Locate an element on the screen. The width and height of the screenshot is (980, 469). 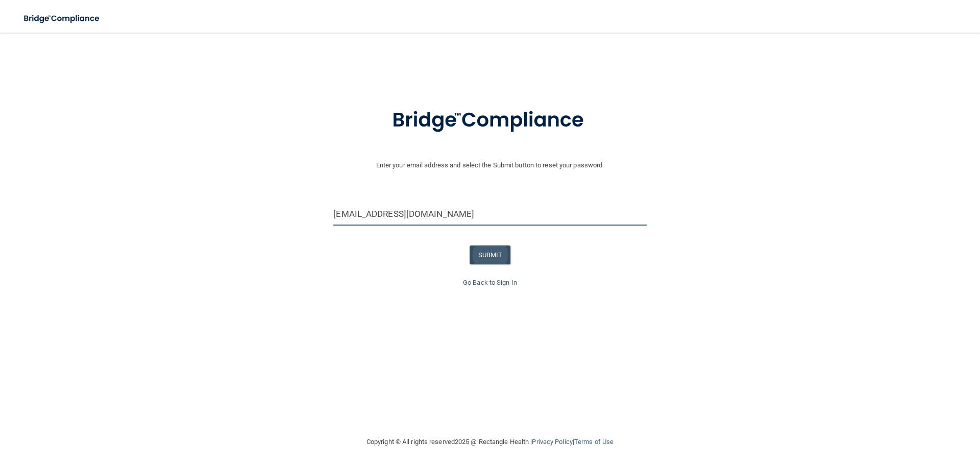
a: Go Back to Sign In is located at coordinates (490, 282).